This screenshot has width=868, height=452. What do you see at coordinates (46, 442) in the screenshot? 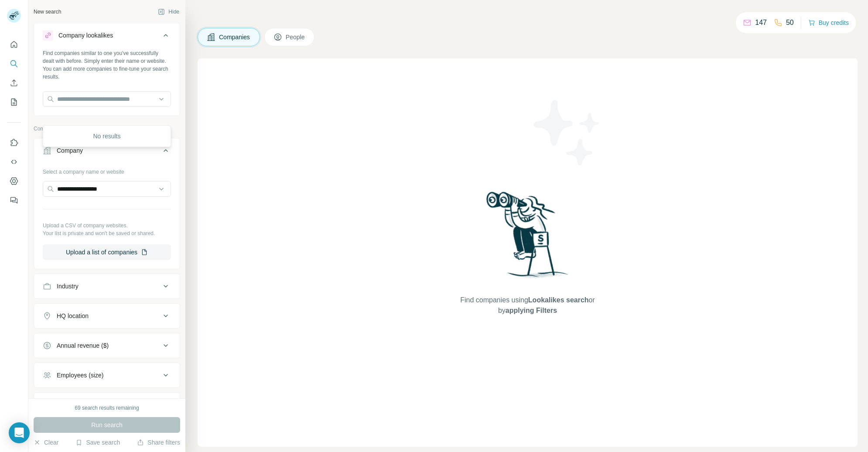
I see `button: Clear` at bounding box center [46, 442].